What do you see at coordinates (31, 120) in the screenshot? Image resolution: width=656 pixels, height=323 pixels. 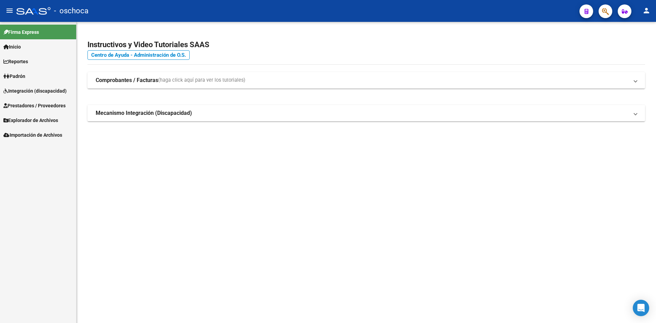 I see `span: Explorador de Archivos` at bounding box center [31, 120].